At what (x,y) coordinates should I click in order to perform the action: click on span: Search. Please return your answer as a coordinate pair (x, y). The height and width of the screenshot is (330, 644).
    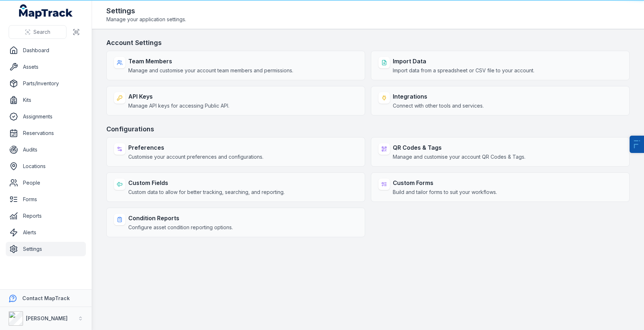
    Looking at the image, I should click on (42, 32).